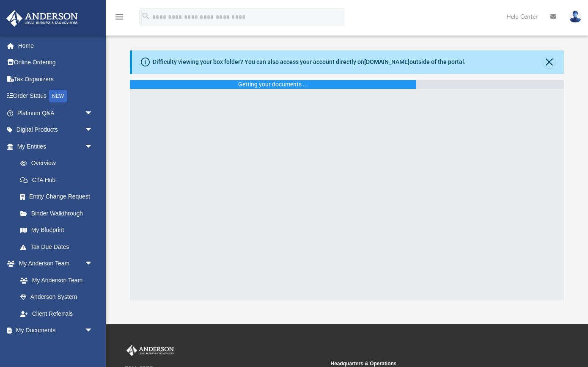 This screenshot has width=588, height=367. What do you see at coordinates (56, 96) in the screenshot?
I see `a: Order StatusNEW` at bounding box center [56, 96].